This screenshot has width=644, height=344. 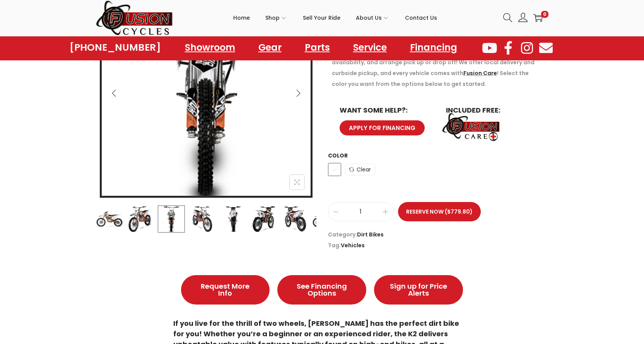 I want to click on span: Contact Us, so click(x=421, y=18).